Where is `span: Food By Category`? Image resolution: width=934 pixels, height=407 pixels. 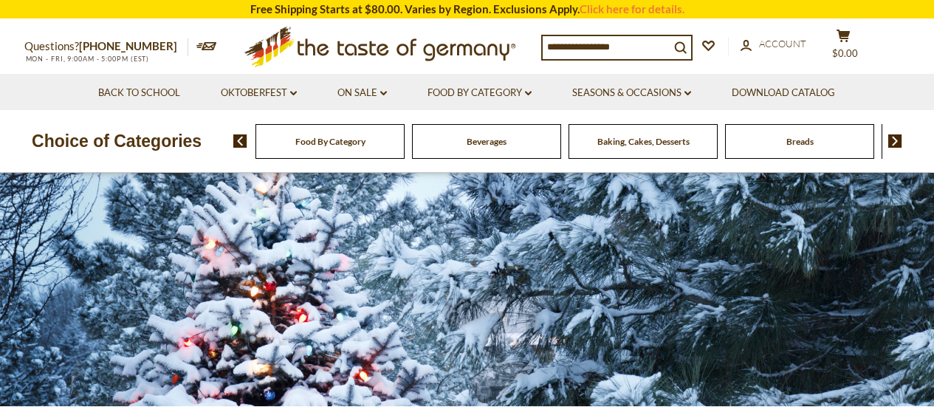 span: Food By Category is located at coordinates (330, 141).